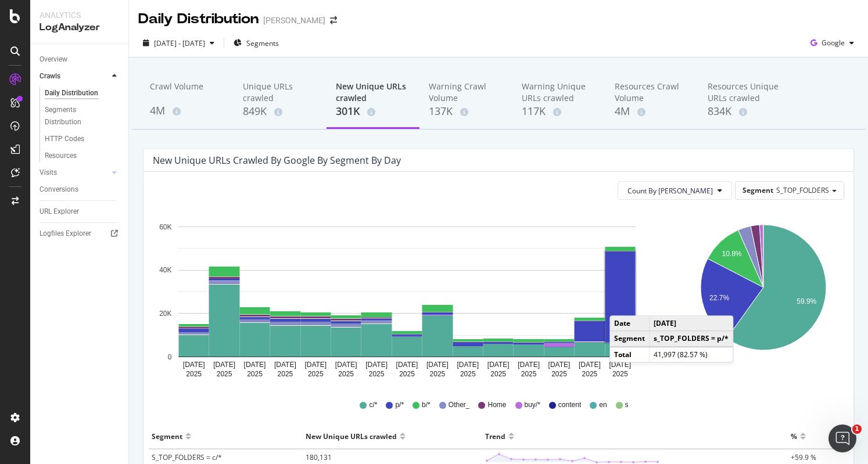 The image size is (868, 464). What do you see at coordinates (82, 116) in the screenshot?
I see `a: Segments Distribution` at bounding box center [82, 116].